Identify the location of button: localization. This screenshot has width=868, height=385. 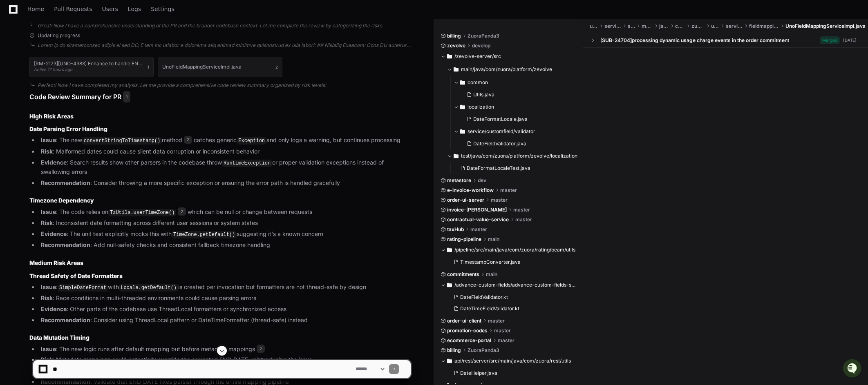
(515, 107).